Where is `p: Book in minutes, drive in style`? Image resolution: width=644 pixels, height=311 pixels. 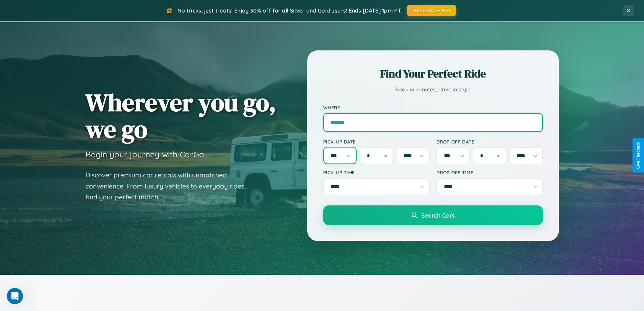 p: Book in minutes, drive in style is located at coordinates (433, 89).